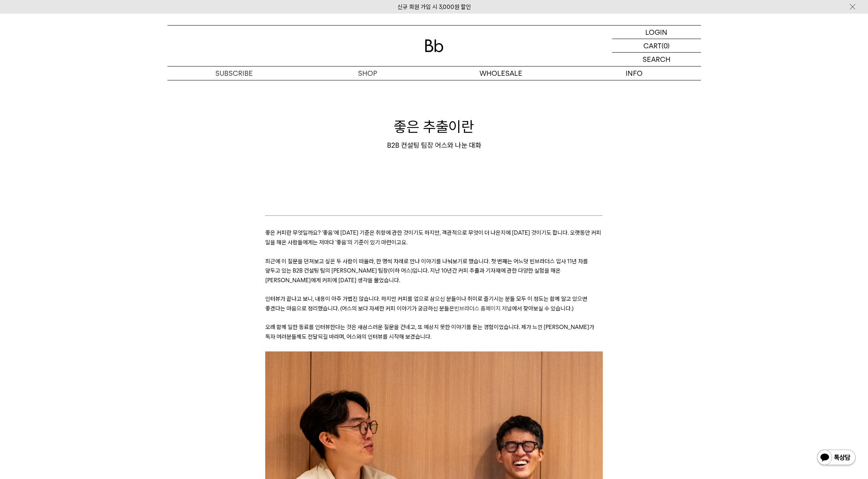  Describe the element at coordinates (837, 458) in the screenshot. I see `img: 카카오톡 채널 1:1 채팅 버튼` at that location.